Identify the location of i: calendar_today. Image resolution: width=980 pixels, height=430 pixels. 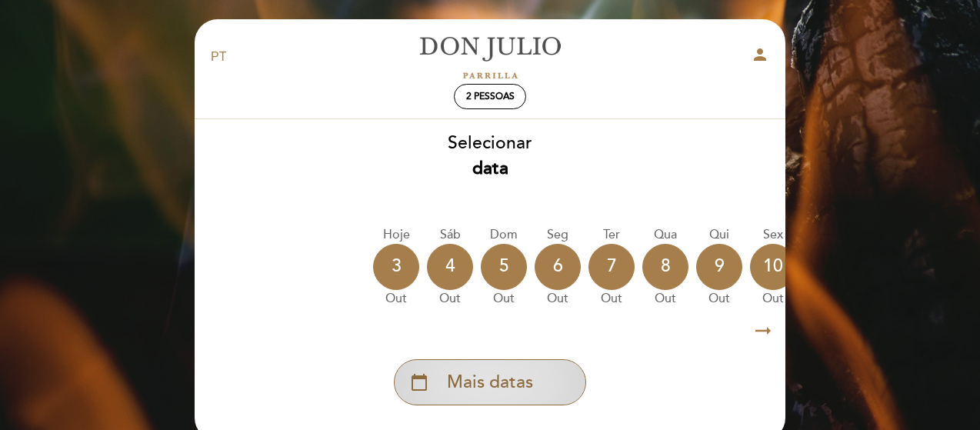
(419, 382).